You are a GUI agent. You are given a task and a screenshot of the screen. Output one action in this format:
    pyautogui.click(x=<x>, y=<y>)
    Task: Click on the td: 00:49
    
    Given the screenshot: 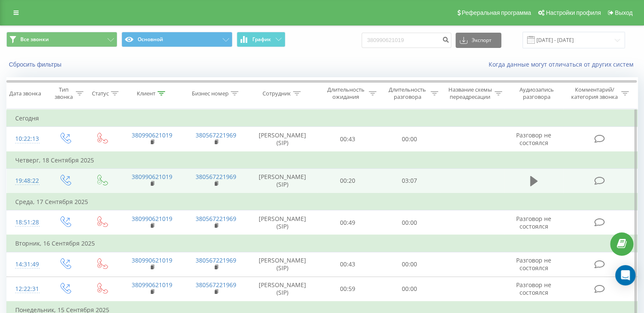 What is the action you would take?
    pyautogui.click(x=347, y=223)
    